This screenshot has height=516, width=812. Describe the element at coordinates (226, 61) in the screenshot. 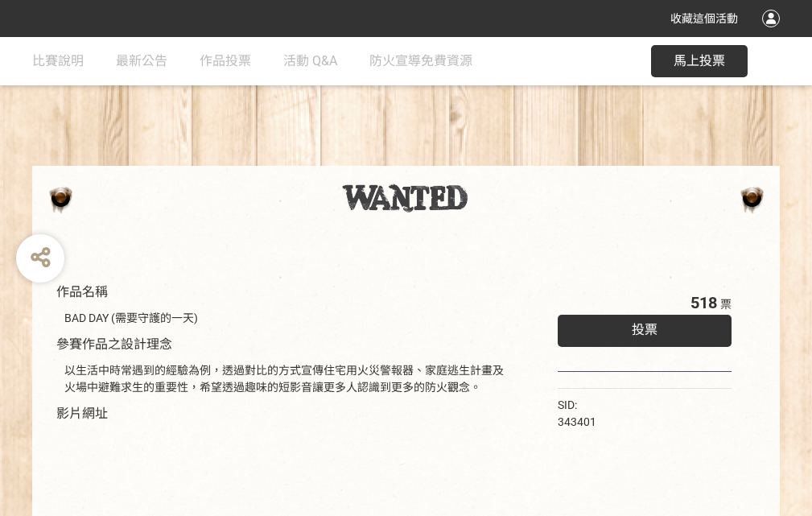

I see `span: 作品投票` at that location.